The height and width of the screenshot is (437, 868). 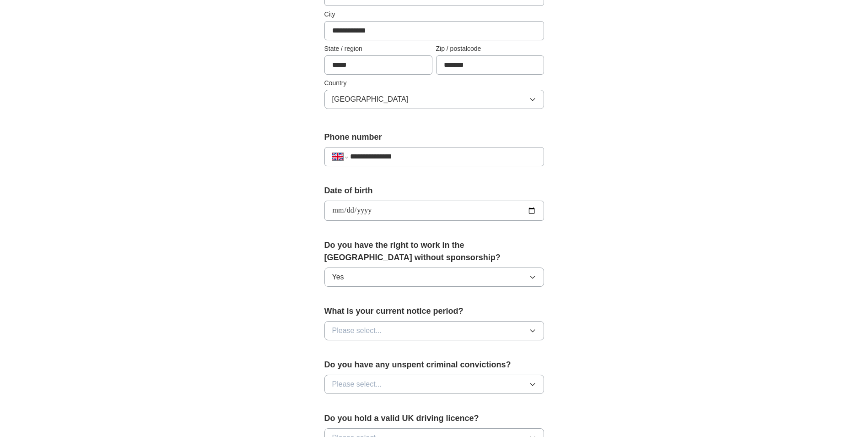 I want to click on span: Yes, so click(x=338, y=277).